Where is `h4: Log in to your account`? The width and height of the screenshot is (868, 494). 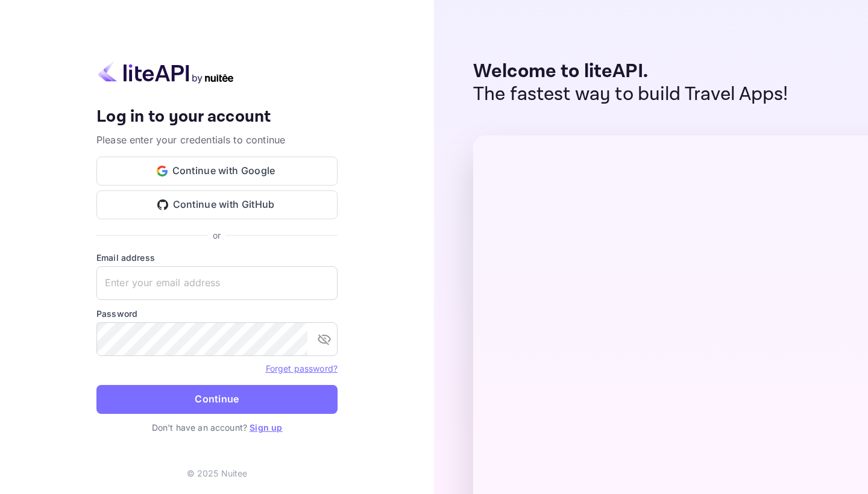
h4: Log in to your account is located at coordinates (217, 117).